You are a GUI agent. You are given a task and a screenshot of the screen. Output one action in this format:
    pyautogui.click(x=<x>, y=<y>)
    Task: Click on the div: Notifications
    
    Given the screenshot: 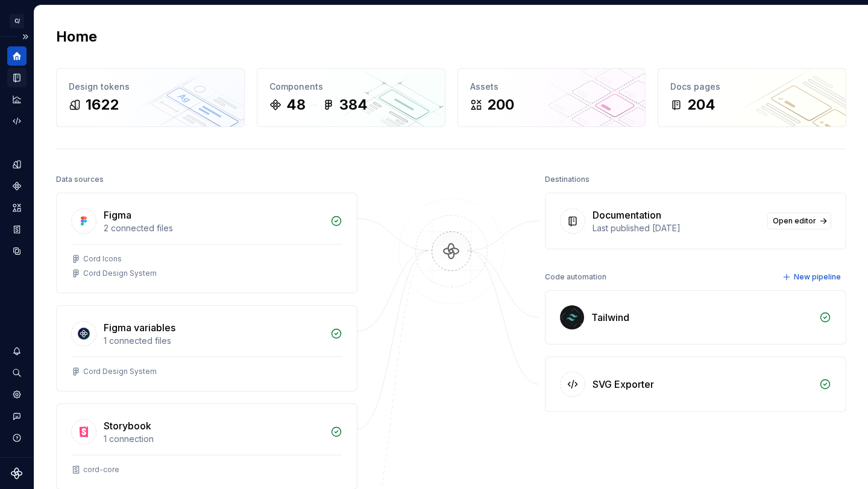 What is the action you would take?
    pyautogui.click(x=17, y=351)
    